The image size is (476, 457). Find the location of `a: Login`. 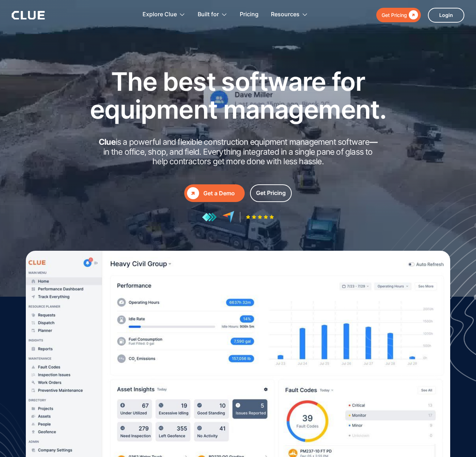

a: Login is located at coordinates (446, 15).